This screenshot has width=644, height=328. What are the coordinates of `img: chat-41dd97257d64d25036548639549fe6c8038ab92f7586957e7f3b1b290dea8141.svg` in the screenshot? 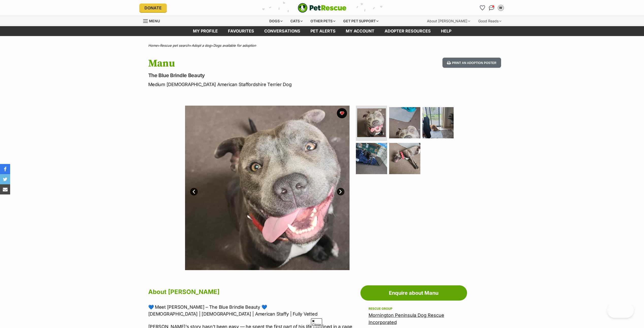 It's located at (492, 8).